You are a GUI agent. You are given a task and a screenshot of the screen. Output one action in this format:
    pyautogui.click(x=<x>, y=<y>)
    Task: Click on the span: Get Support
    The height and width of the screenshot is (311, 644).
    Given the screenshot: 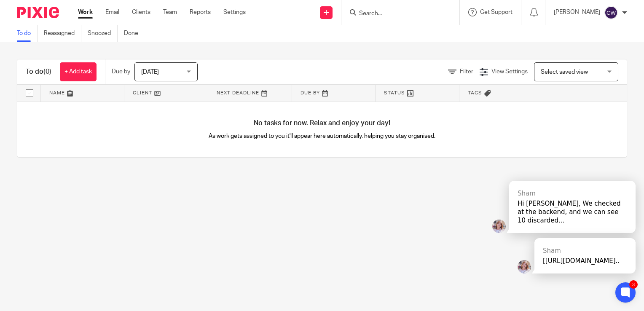 What is the action you would take?
    pyautogui.click(x=496, y=12)
    